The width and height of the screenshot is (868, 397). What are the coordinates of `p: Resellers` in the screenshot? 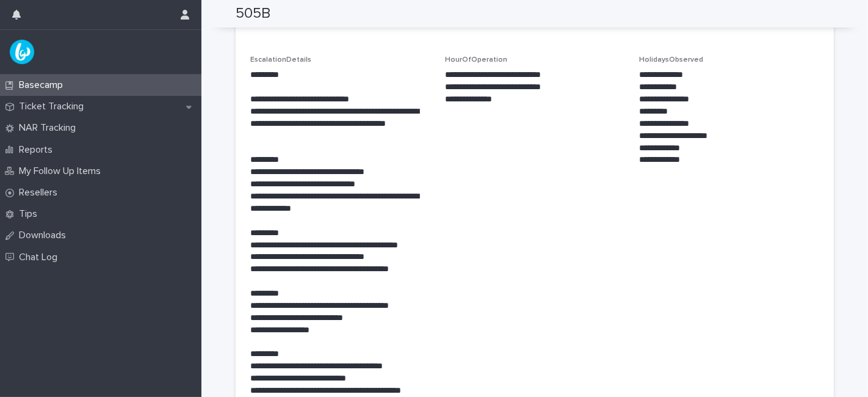 It's located at (40, 192).